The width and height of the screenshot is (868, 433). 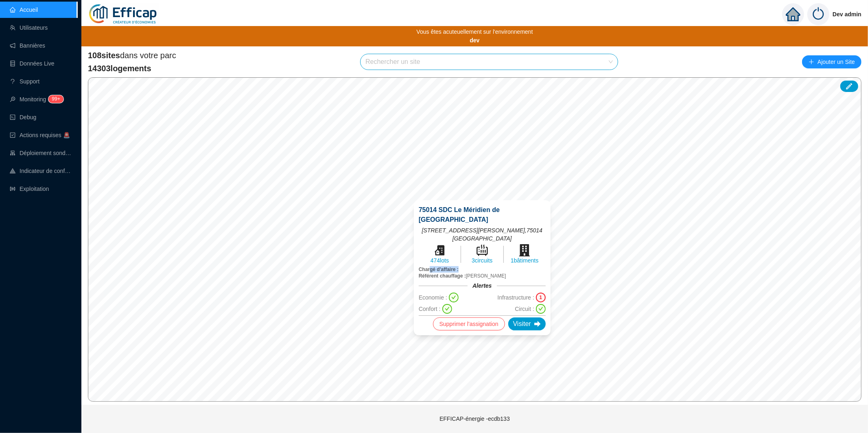 I want to click on a: databaseDonnées Live, so click(x=32, y=63).